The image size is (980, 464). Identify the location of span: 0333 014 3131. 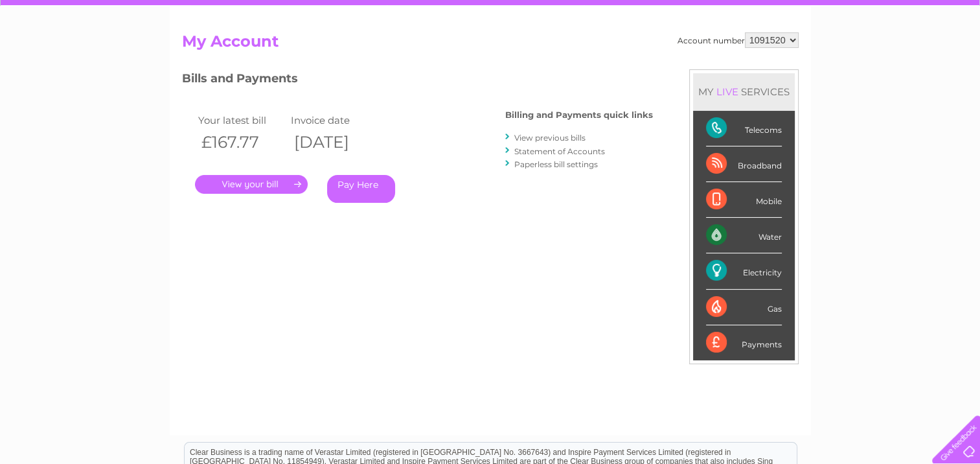
(781, 14).